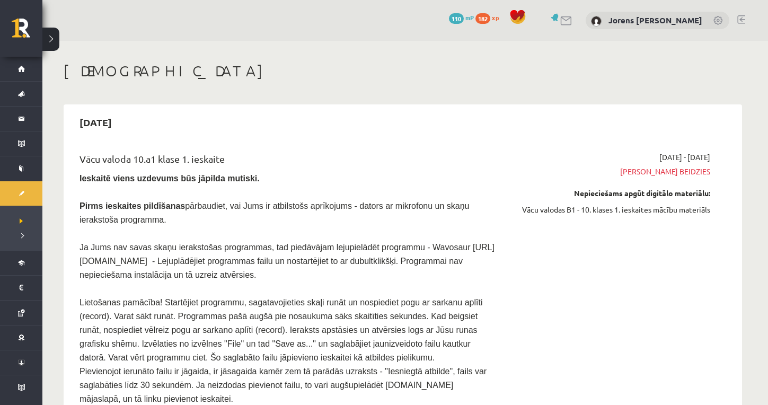 The height and width of the screenshot is (405, 768). What do you see at coordinates (483, 19) in the screenshot?
I see `span: 182` at bounding box center [483, 19].